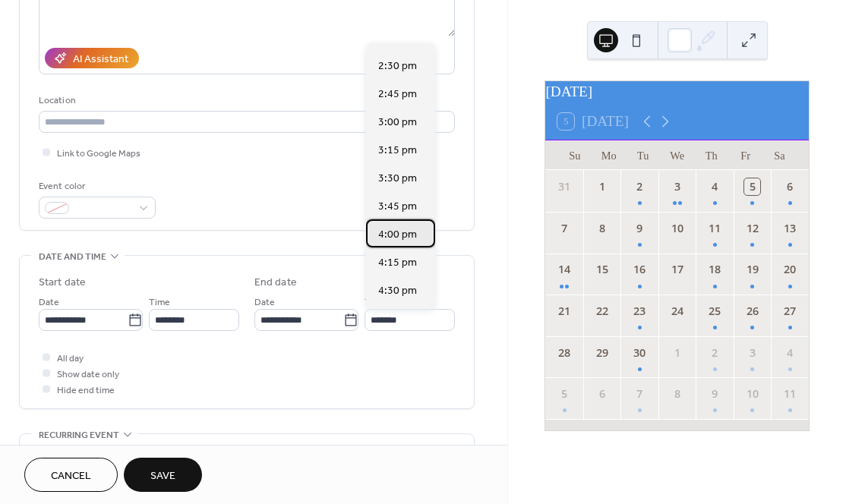  I want to click on div: 28, so click(565, 353).